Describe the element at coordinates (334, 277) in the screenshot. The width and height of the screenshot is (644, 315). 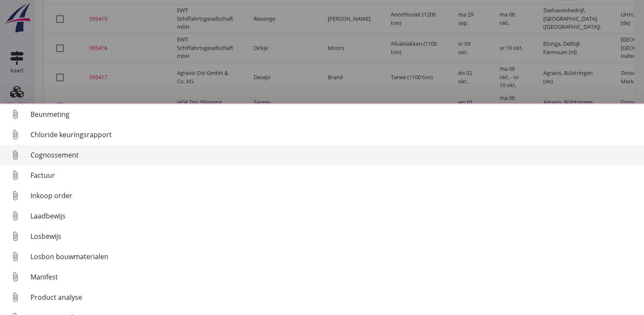
I see `div: Manifest` at that location.